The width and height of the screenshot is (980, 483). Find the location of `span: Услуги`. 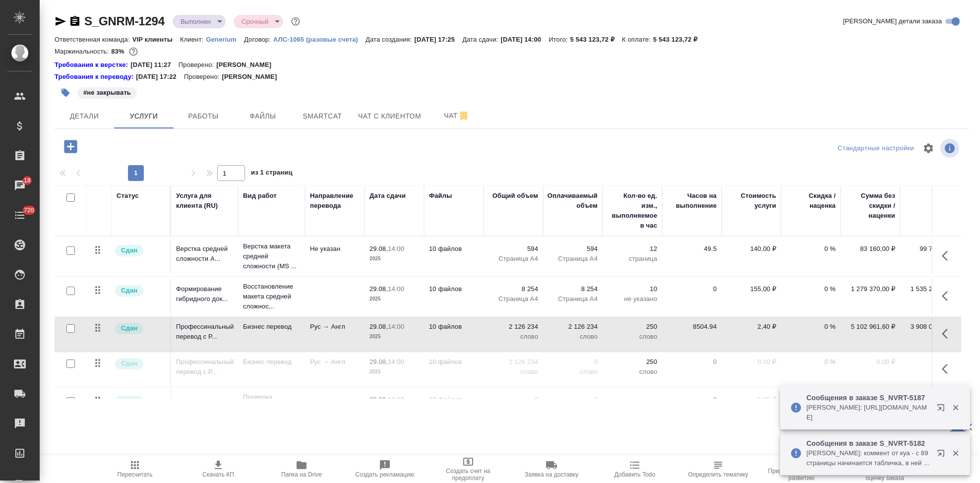

span: Услуги is located at coordinates (144, 116).